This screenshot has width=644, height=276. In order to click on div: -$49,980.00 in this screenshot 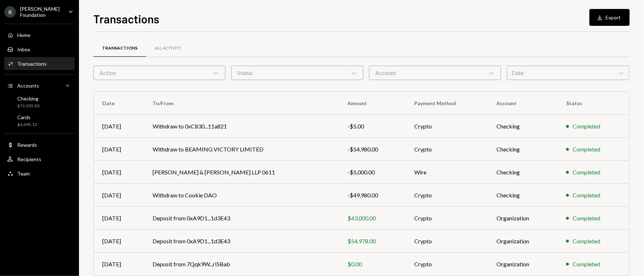, I will do `click(373, 195)`.